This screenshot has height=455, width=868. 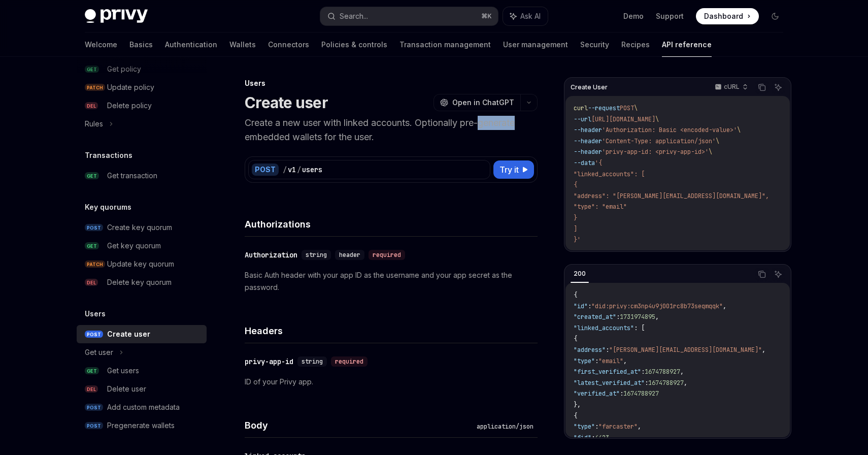 I want to click on span: "fid", so click(x=582, y=437).